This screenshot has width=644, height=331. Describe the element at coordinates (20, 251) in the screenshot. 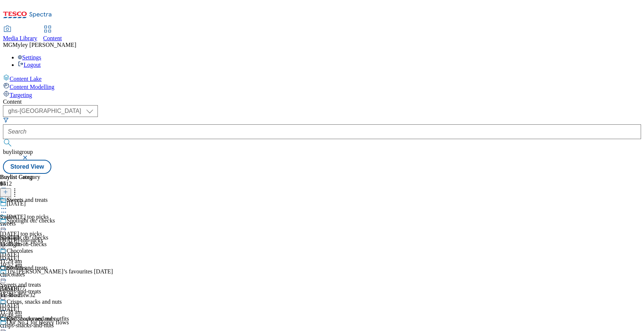

I see `div: Chocolates` at that location.